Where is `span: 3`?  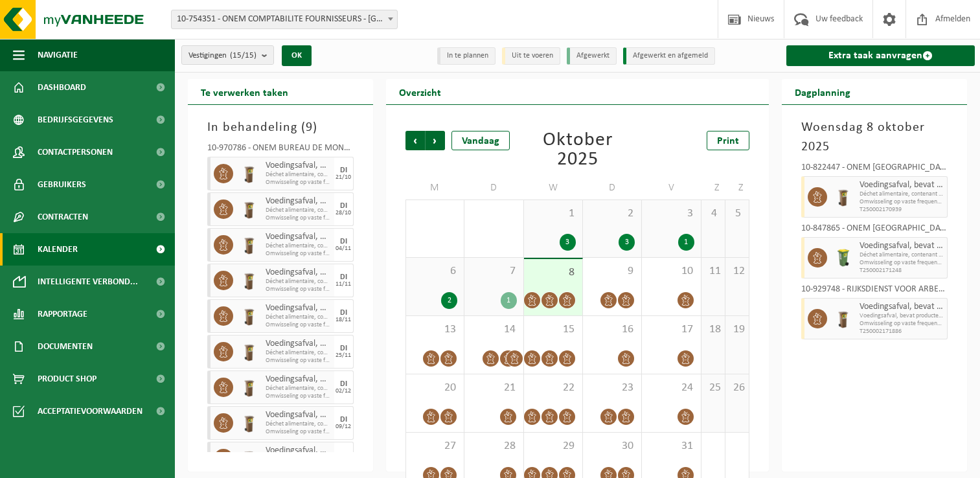 span: 3 is located at coordinates (671, 214).